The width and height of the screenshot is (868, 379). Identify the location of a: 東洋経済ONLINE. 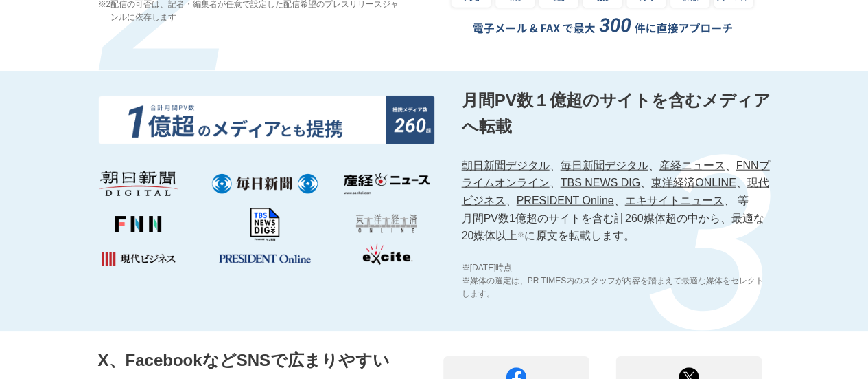
(694, 182).